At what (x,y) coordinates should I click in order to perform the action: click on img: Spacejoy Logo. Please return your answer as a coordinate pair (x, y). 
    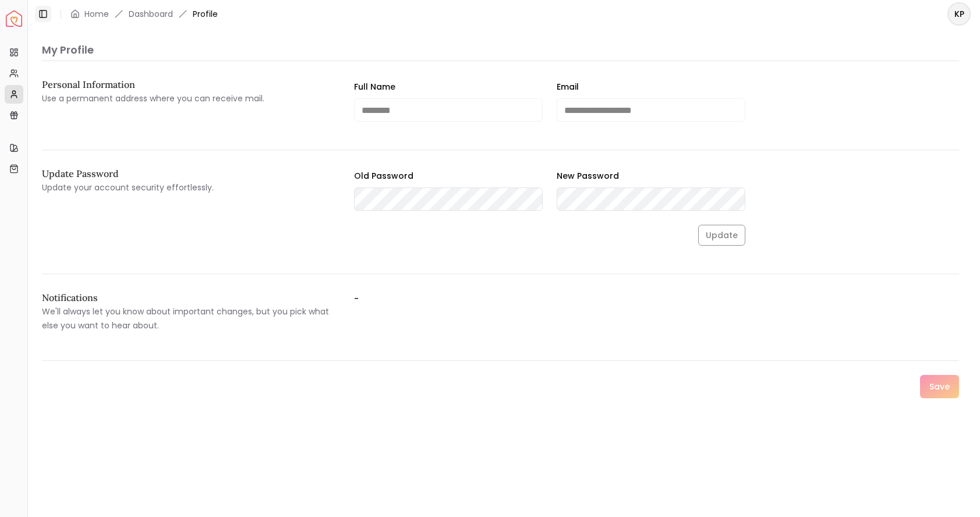
    Looking at the image, I should click on (14, 19).